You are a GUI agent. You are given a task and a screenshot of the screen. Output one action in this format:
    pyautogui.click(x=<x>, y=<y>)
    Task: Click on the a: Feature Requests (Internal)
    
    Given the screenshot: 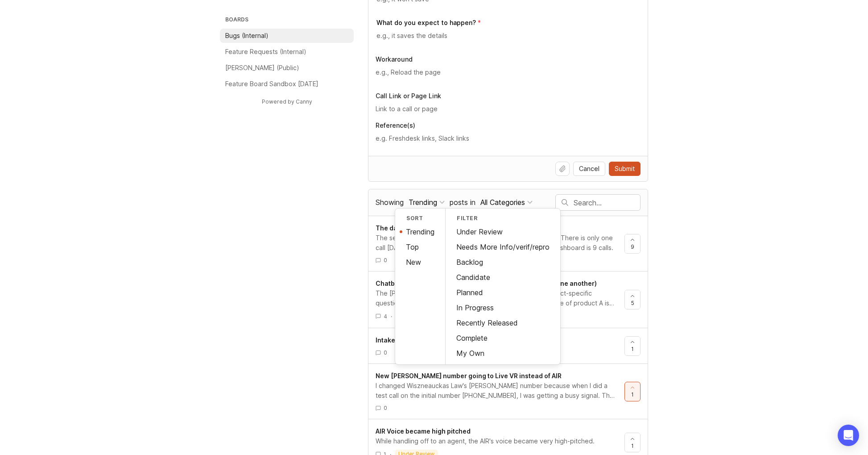 What is the action you would take?
    pyautogui.click(x=287, y=52)
    